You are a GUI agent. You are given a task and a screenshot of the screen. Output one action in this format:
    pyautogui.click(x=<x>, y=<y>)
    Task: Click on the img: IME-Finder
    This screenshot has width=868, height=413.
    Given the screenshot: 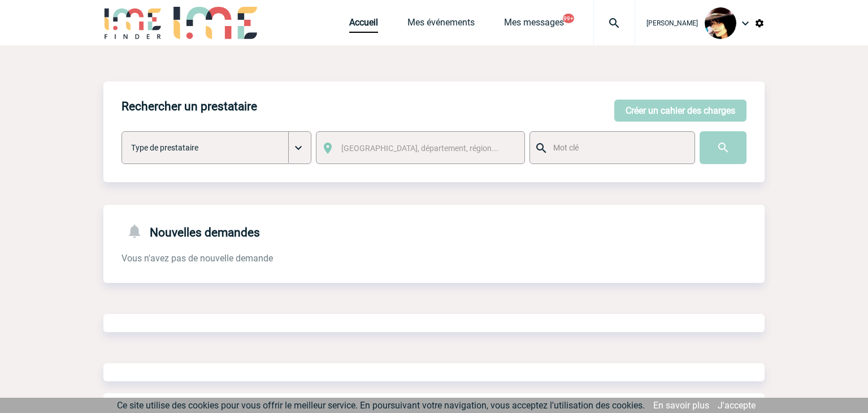 What is the action you would take?
    pyautogui.click(x=133, y=23)
    